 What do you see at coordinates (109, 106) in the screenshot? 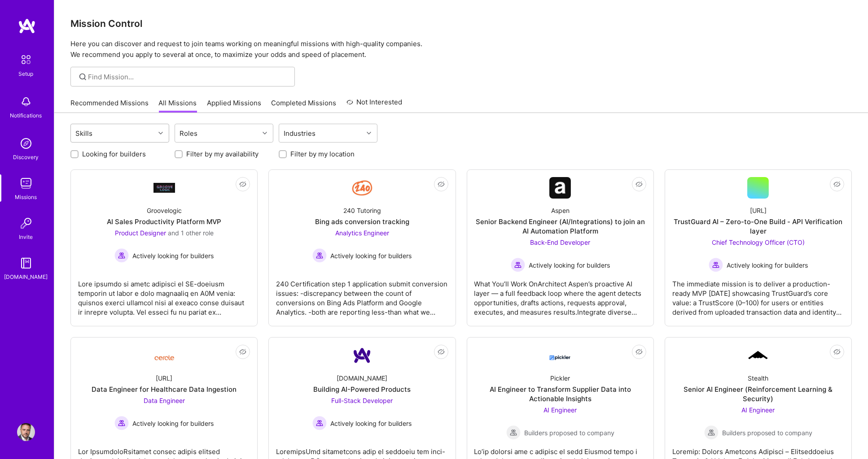
I see `a: Recommended Missions` at bounding box center [109, 106].